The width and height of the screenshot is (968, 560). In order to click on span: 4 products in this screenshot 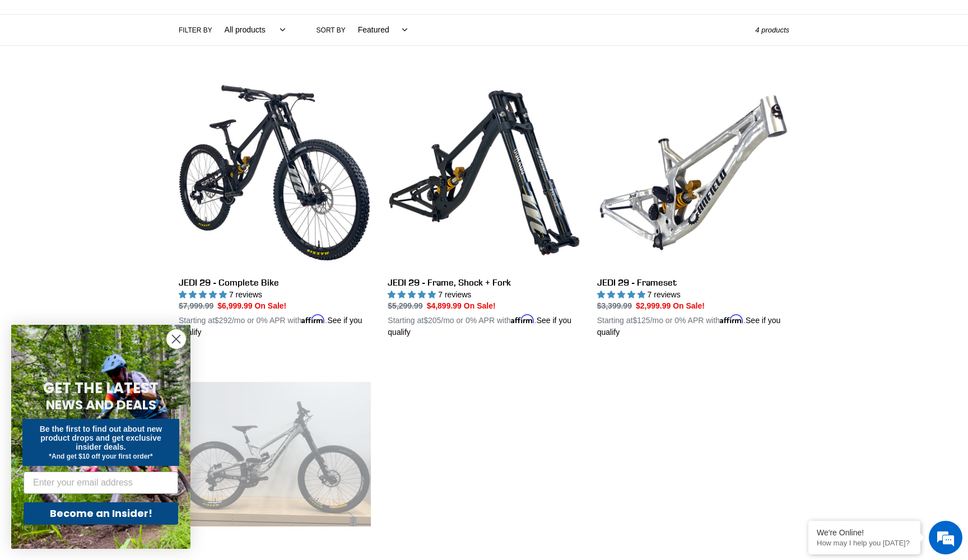, I will do `click(772, 29)`.